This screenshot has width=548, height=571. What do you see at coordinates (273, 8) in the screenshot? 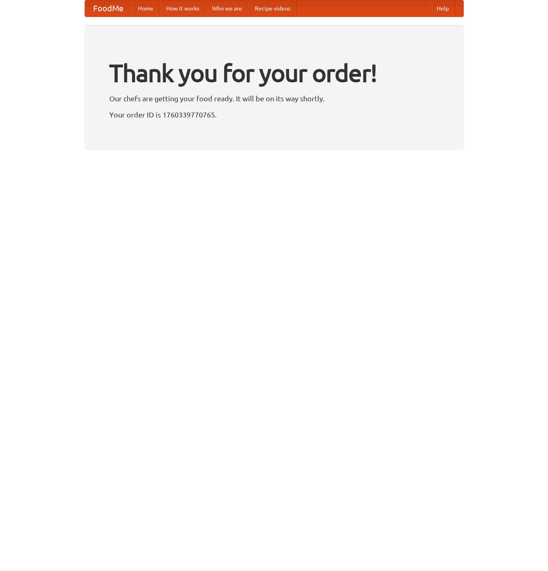
I see `a: Recipe videos` at bounding box center [273, 8].